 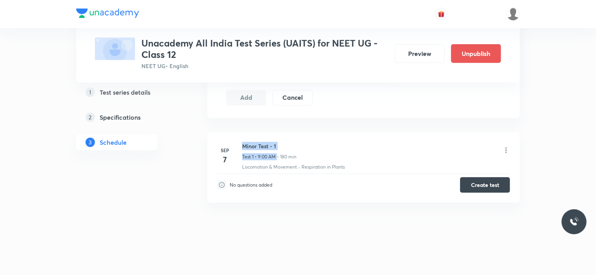 I want to click on button: Cancel, so click(x=293, y=98).